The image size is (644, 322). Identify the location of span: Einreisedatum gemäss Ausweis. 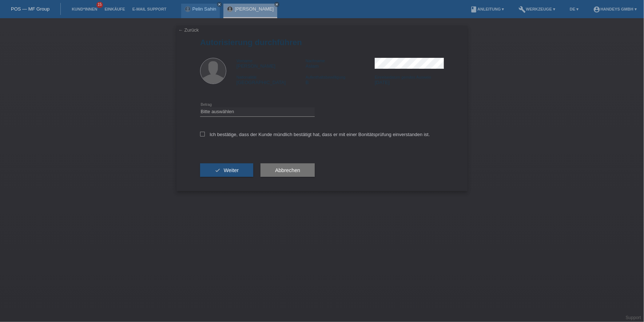
(403, 77).